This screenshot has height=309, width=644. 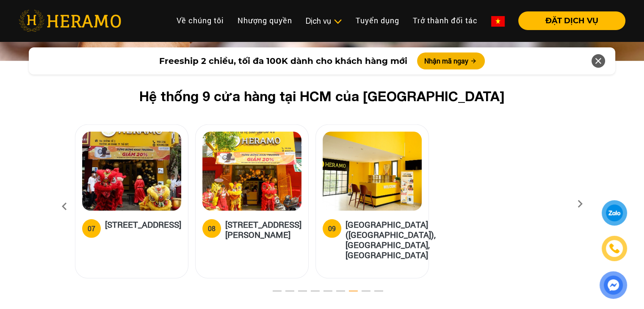 What do you see at coordinates (348, 293) in the screenshot?
I see `button: 7` at bounding box center [348, 293].